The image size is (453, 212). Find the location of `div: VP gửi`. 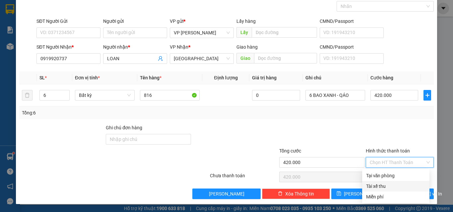

div: VP gửi is located at coordinates (201, 21).